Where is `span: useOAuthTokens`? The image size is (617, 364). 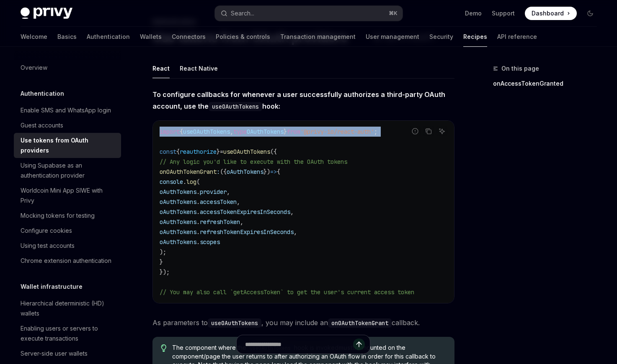
span: useOAuthTokens is located at coordinates (247, 152).